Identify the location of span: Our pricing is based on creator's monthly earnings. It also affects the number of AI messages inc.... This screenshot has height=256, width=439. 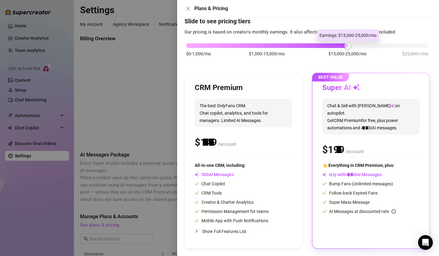
(290, 32).